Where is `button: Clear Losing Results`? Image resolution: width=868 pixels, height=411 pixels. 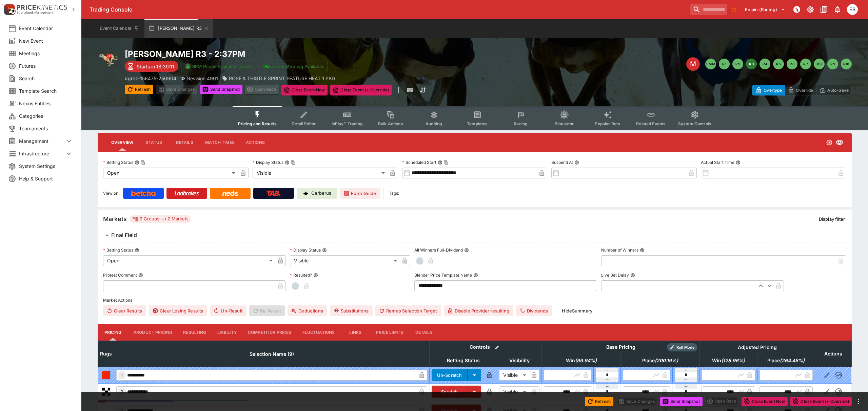
button: Clear Losing Results is located at coordinates (178, 311).